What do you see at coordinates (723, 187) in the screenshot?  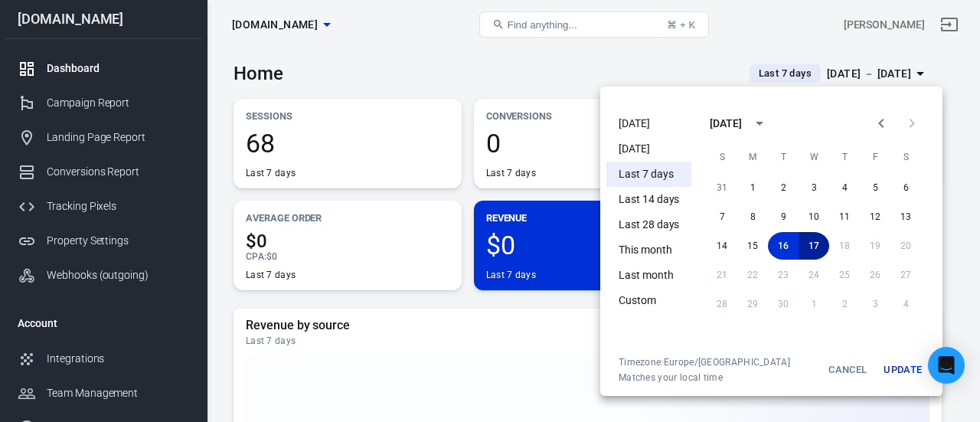 I see `button: 31` at bounding box center [723, 187].